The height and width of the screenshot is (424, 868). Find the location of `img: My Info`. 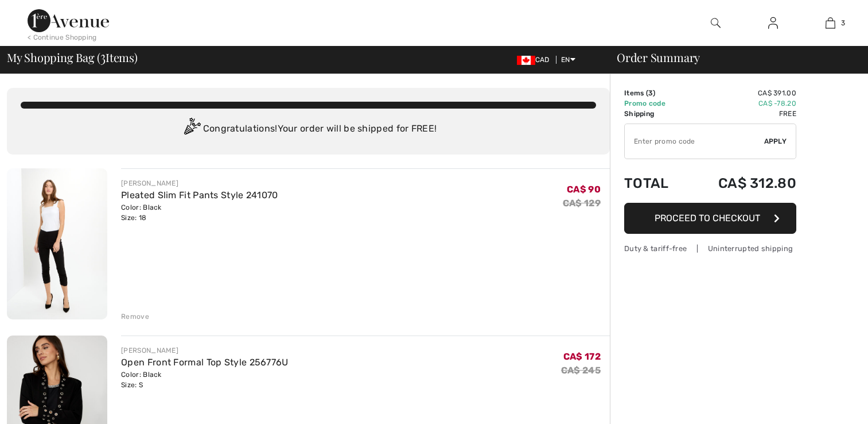

img: My Info is located at coordinates (773, 23).